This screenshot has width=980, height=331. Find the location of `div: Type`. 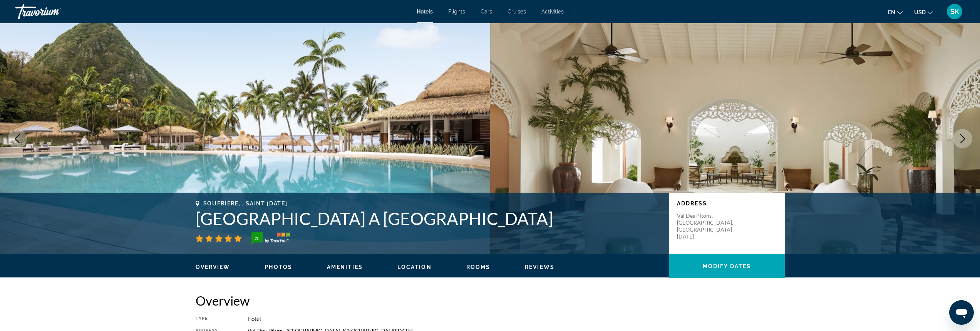

div: Type is located at coordinates (211, 319).